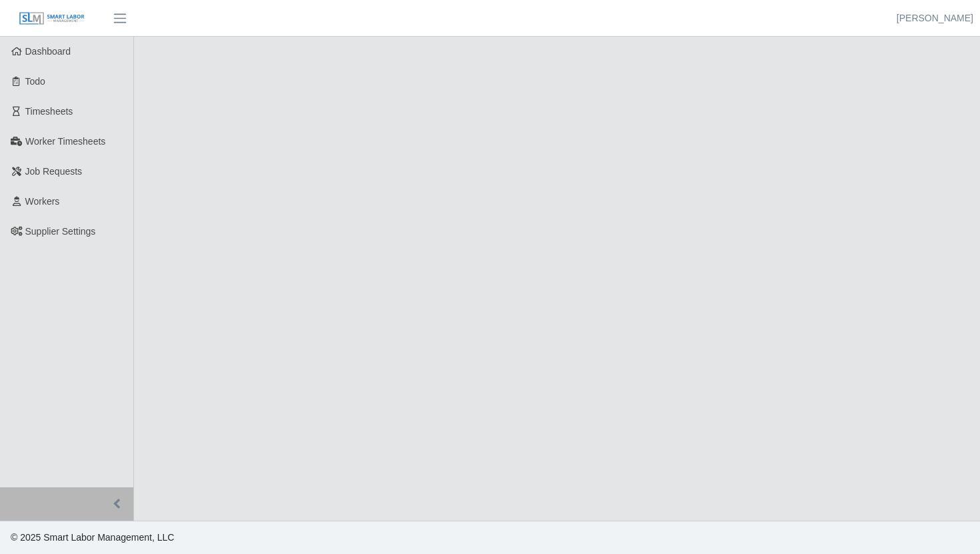 This screenshot has width=980, height=554. I want to click on span: Worker Timesheets, so click(65, 141).